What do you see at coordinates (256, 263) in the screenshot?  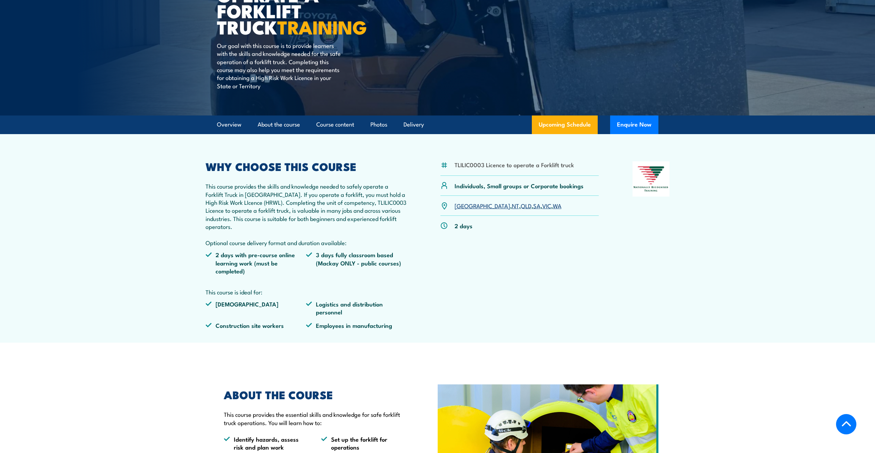 I see `li: 2 days with pre-course online learning work (must be completed)` at bounding box center [256, 263].